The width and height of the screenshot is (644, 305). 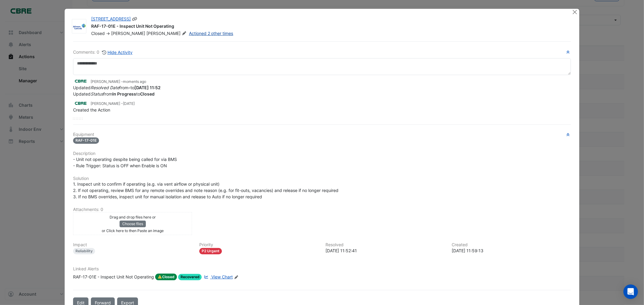 I want to click on span: View Chart, so click(x=221, y=277).